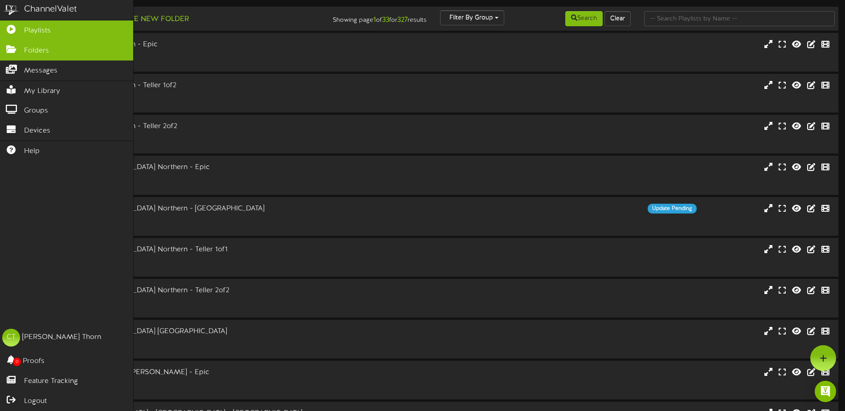 The height and width of the screenshot is (411, 845). Describe the element at coordinates (33, 361) in the screenshot. I see `span: Proofs` at that location.